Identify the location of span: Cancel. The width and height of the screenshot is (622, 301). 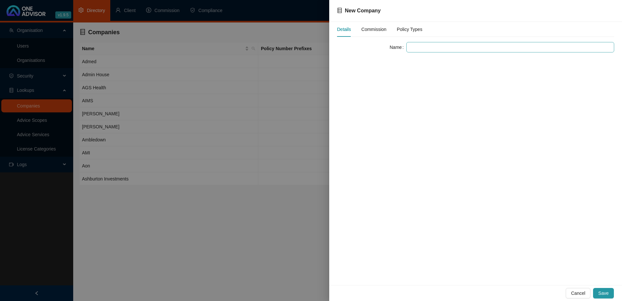
(579, 293).